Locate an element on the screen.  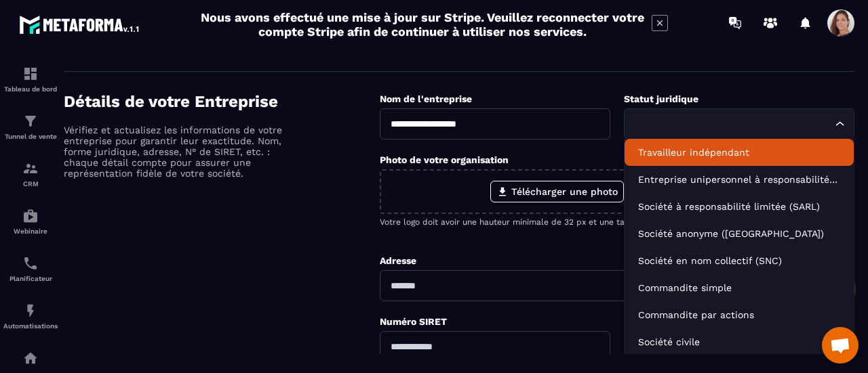
a: automationsautomationsAutomatisations is located at coordinates (30, 316).